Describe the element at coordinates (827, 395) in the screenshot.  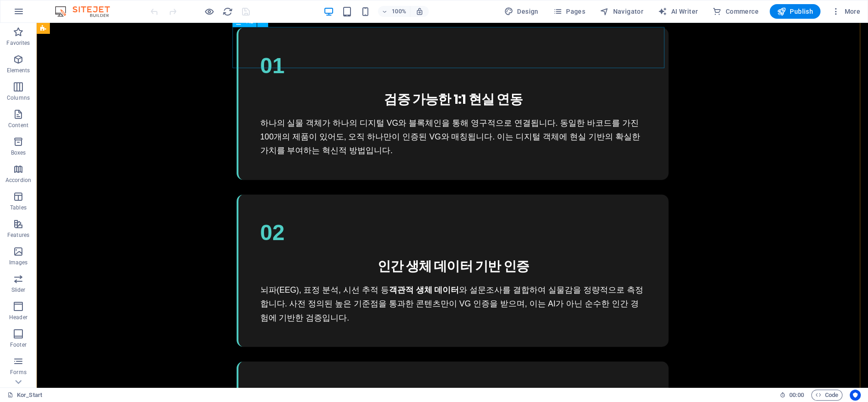
I see `span: Code` at that location.